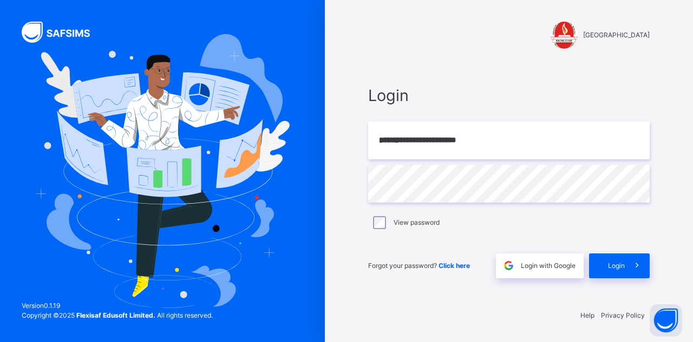  Describe the element at coordinates (116, 315) in the screenshot. I see `strong: Flexisaf Edusoft Limited.` at that location.